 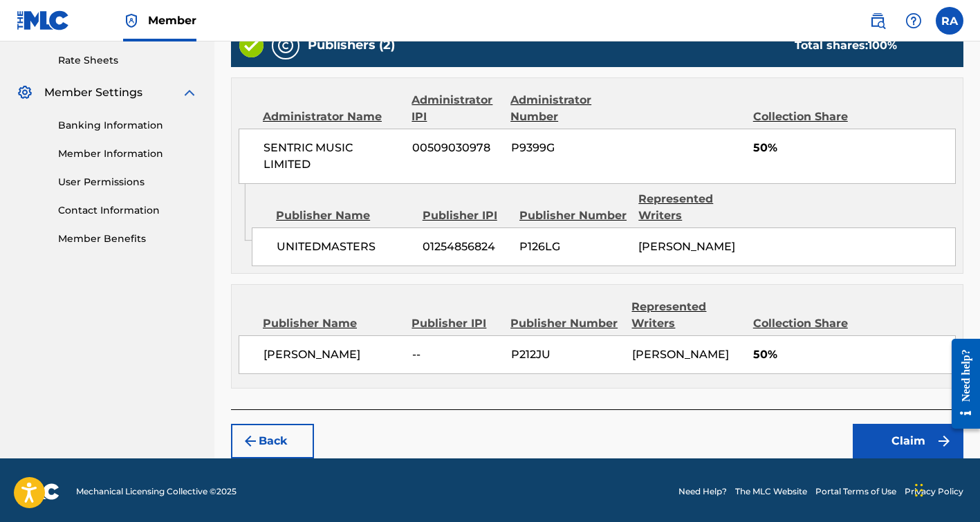 I want to click on div: Drag, so click(x=919, y=491).